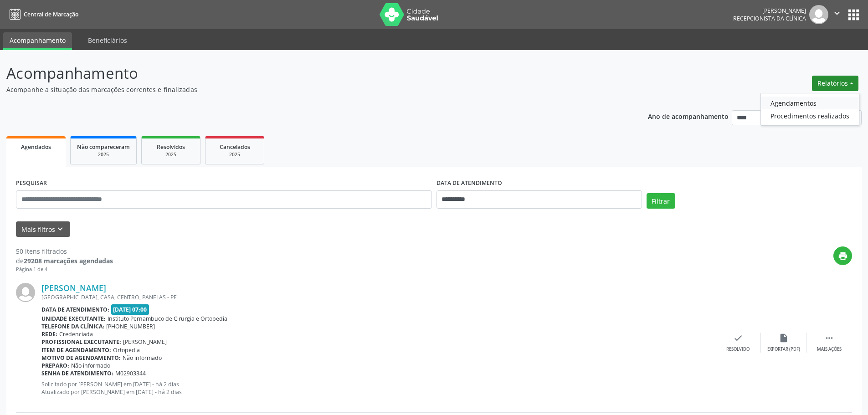 This screenshot has height=415, width=868. Describe the element at coordinates (75, 310) in the screenshot. I see `b: Data de atendimento:` at that location.